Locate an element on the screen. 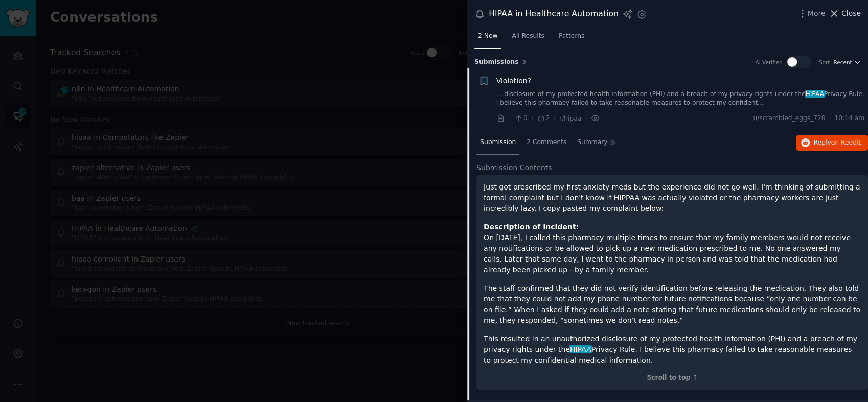  button: Replyon Reddit is located at coordinates (831, 143).